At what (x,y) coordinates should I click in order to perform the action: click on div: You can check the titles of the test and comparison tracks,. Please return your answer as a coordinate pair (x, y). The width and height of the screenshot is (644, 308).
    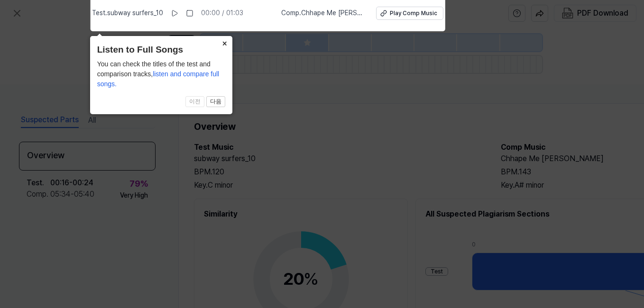
    Looking at the image, I should click on (161, 74).